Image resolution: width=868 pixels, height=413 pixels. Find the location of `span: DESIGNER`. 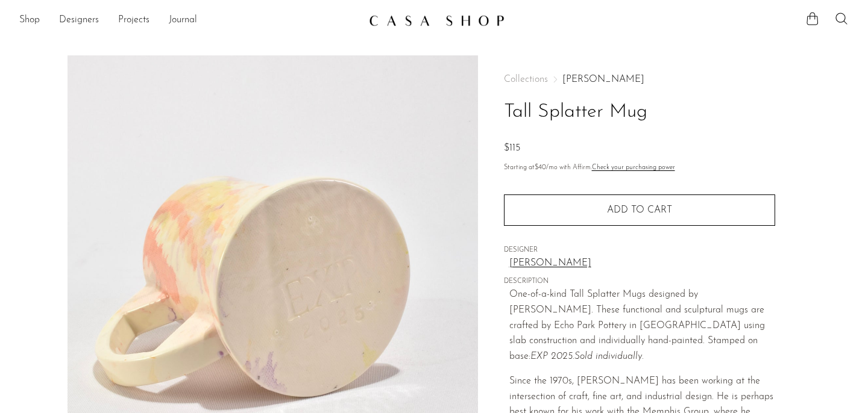

span: DESIGNER is located at coordinates (639, 251).